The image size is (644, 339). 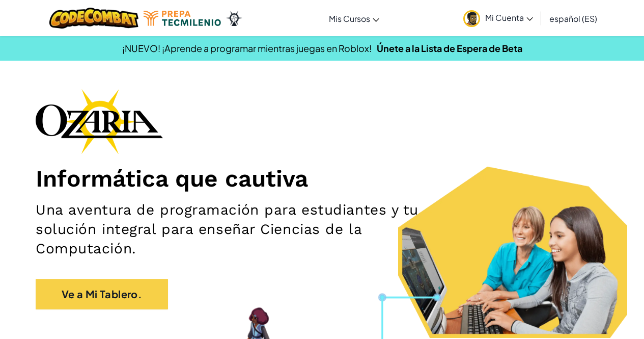 What do you see at coordinates (349, 19) in the screenshot?
I see `span: Mis Cursos` at bounding box center [349, 19].